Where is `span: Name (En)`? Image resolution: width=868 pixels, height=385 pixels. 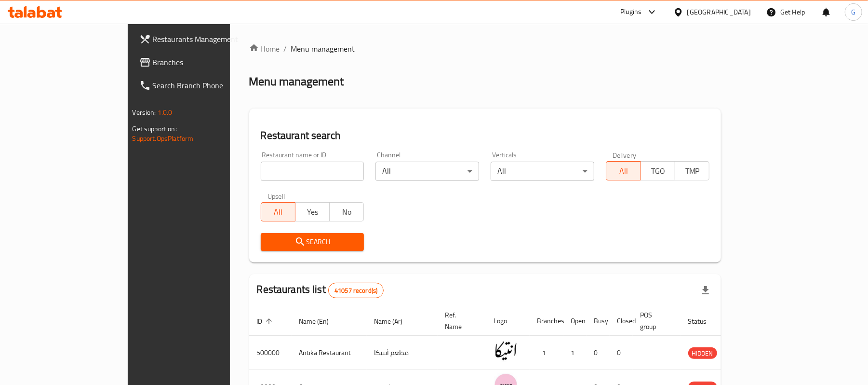
span: Name (En) is located at coordinates (320, 321).